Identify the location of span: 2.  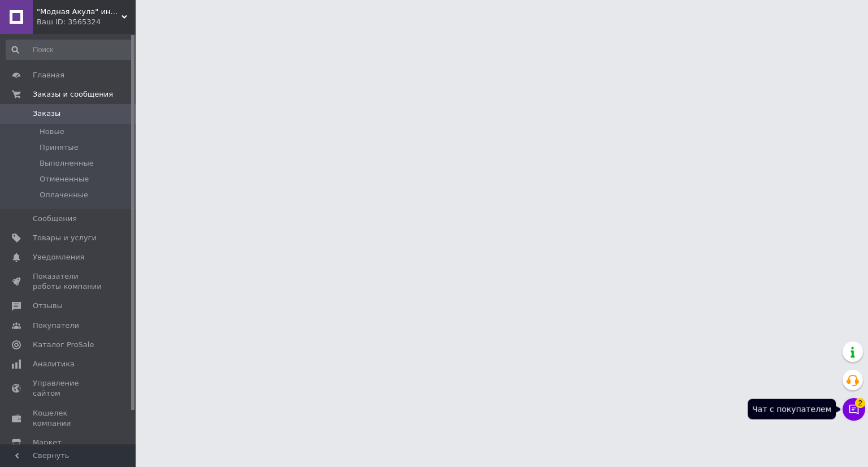
(860, 404).